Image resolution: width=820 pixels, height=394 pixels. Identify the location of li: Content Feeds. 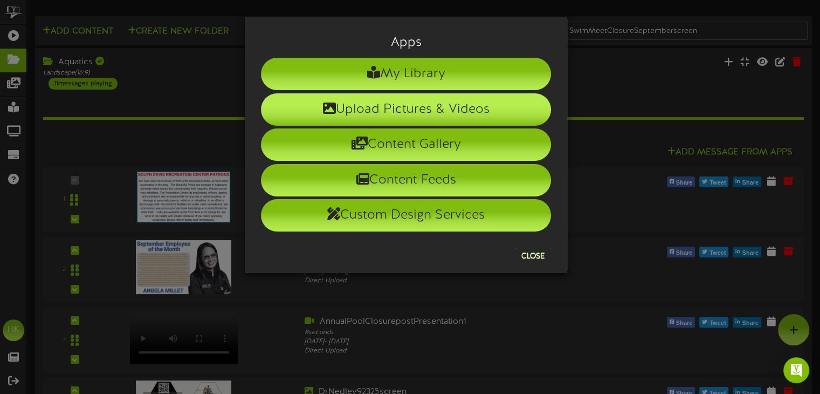
(406, 180).